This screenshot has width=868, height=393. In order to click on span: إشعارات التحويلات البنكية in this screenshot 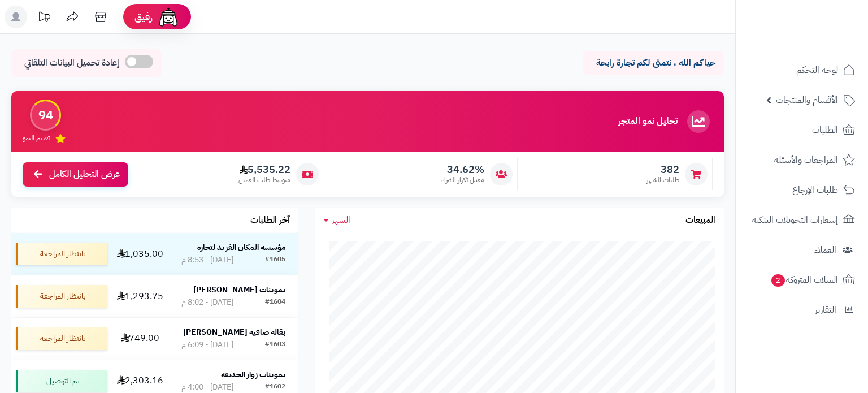, I will do `click(795, 220)`.